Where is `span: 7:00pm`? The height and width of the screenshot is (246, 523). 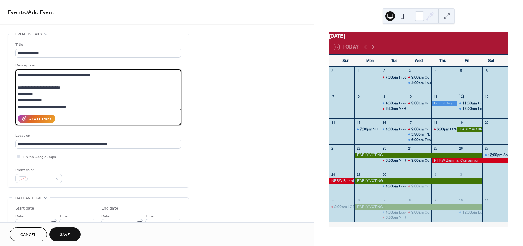 span: 7:00pm is located at coordinates (367, 129).